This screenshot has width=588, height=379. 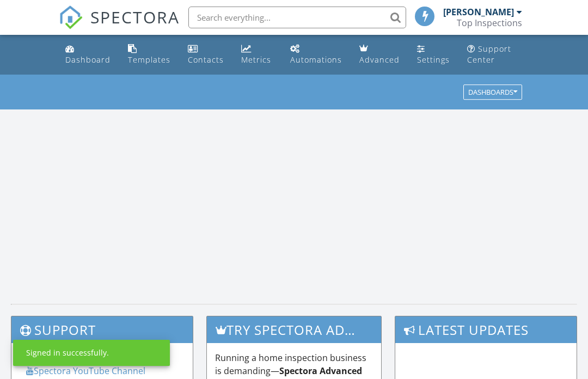 What do you see at coordinates (206, 59) in the screenshot?
I see `div: Contacts` at bounding box center [206, 59].